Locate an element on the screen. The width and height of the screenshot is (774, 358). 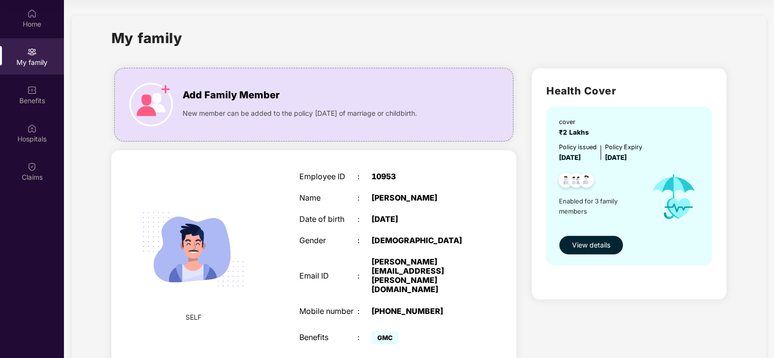
span: ₹2 Lakhs is located at coordinates (576, 132).